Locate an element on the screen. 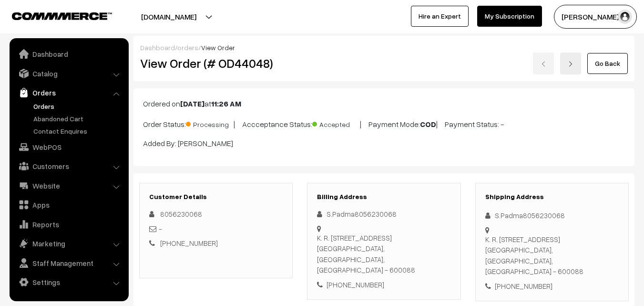  h3: Customer Details is located at coordinates (216, 197).